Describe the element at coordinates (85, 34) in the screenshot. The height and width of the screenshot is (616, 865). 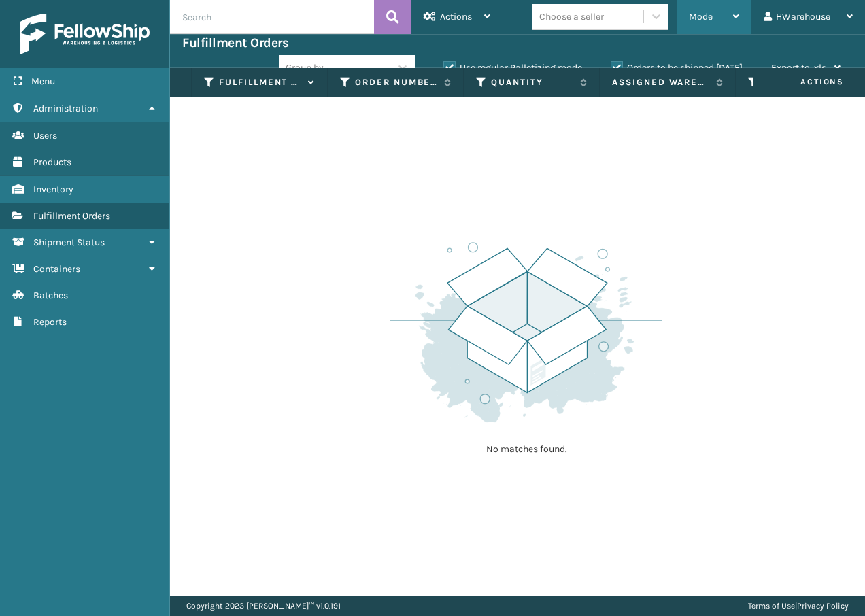
I see `img: logo` at that location.